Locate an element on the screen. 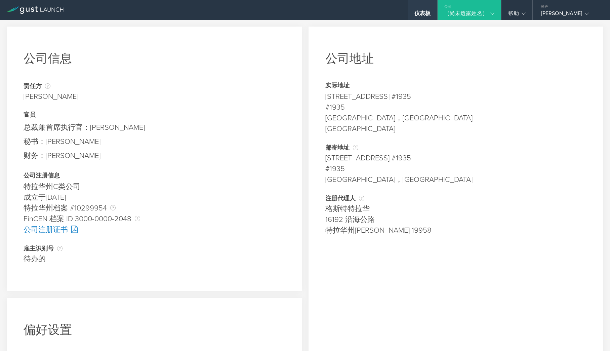 The width and height of the screenshot is (610, 351). font: 公司 is located at coordinates (448, 7).